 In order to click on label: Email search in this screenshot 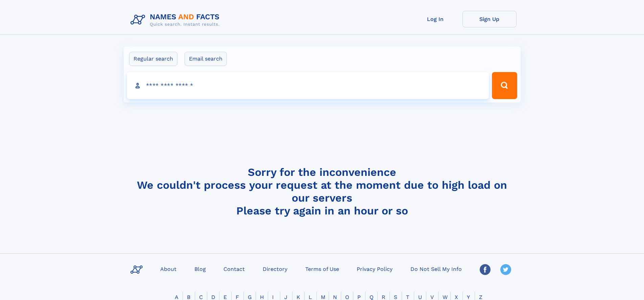, I will do `click(206, 59)`.